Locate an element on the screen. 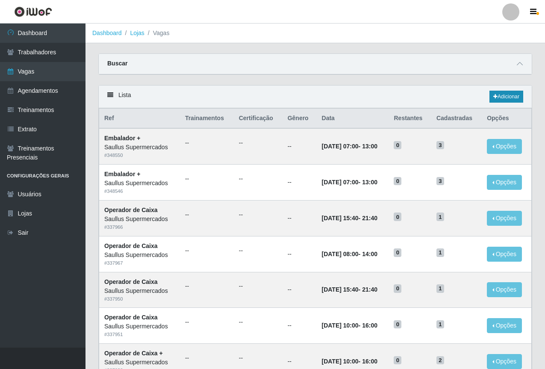 This screenshot has height=369, width=545. time: 14:00 is located at coordinates (370, 254).